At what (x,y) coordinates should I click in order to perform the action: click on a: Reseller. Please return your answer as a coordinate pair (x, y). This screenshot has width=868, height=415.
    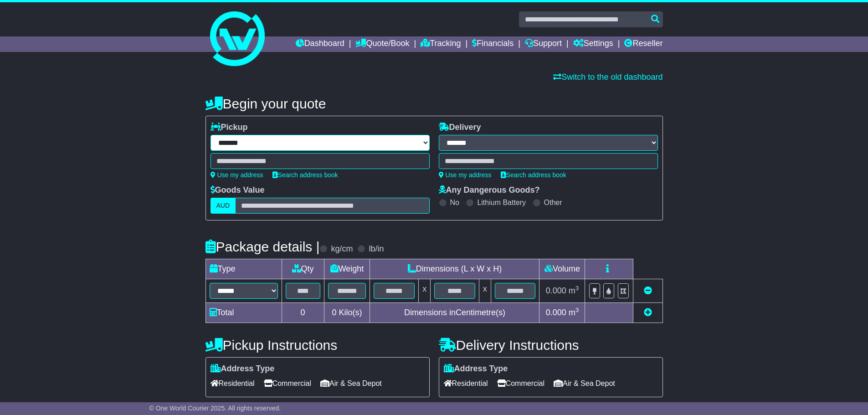
    Looking at the image, I should click on (643, 44).